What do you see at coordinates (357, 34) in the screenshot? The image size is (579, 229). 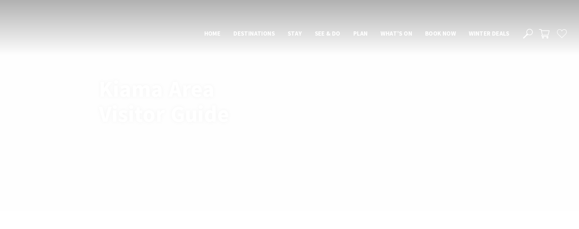 I see `nav: Main Menu` at bounding box center [357, 34].